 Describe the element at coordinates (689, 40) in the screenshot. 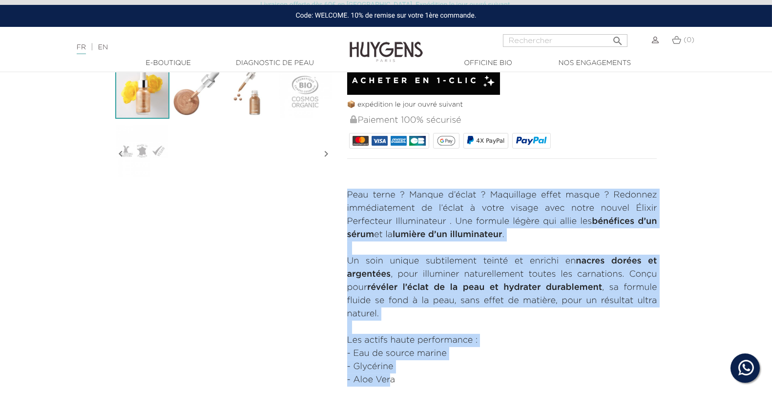

I see `span: (0)` at that location.